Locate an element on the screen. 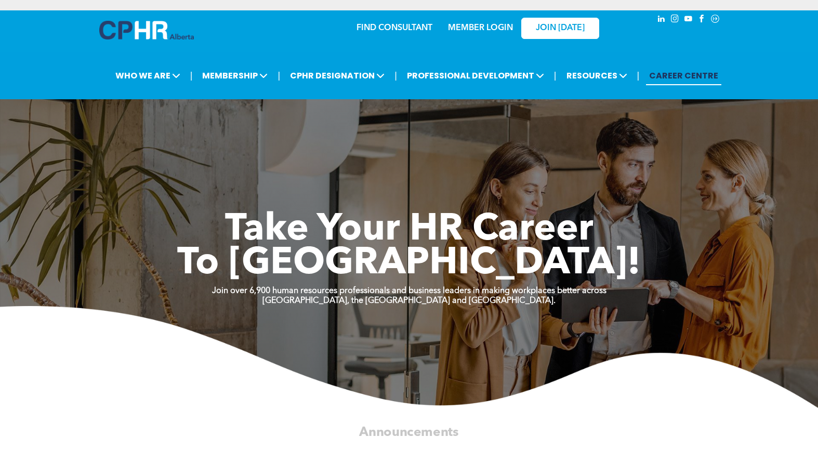 The width and height of the screenshot is (818, 464). span: PROFESSIONAL DEVELOPMENT is located at coordinates (475, 75).